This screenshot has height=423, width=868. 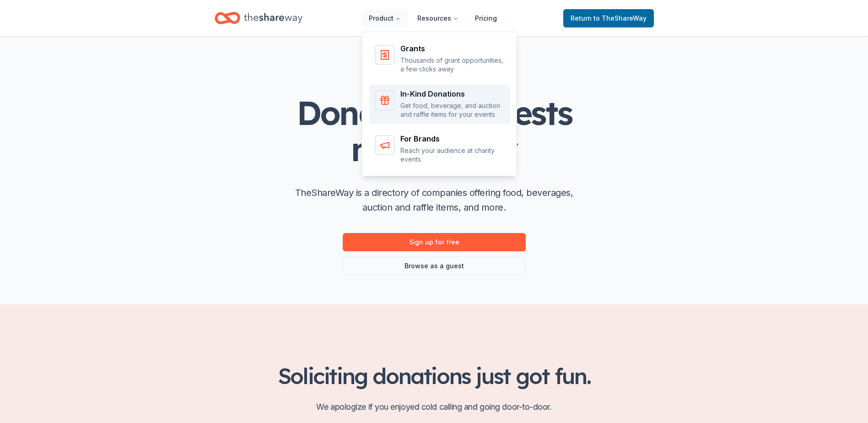 What do you see at coordinates (440, 104) in the screenshot?
I see `div: Product` at bounding box center [440, 104].